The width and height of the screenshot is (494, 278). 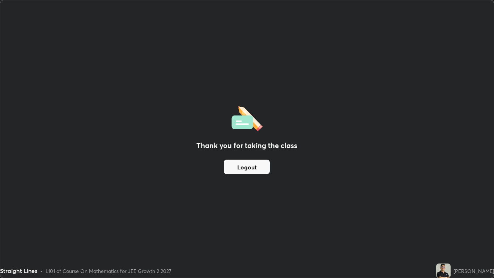 I want to click on img: offlineFeedback.1438e8b3.svg, so click(x=247, y=118).